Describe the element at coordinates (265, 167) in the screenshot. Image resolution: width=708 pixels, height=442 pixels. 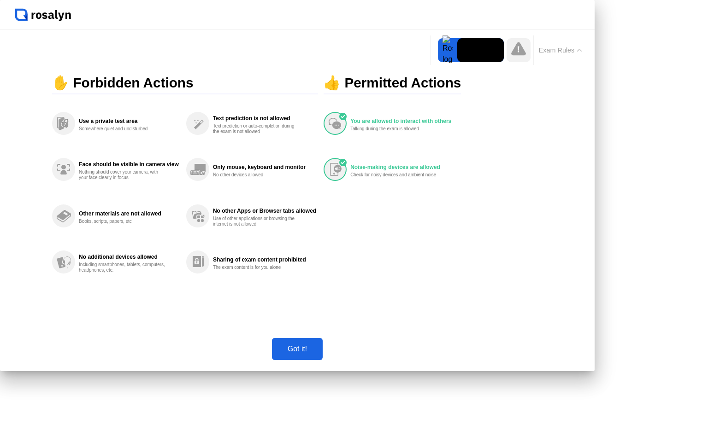
I see `div: Only mouse, keyboard and monitor` at that location.